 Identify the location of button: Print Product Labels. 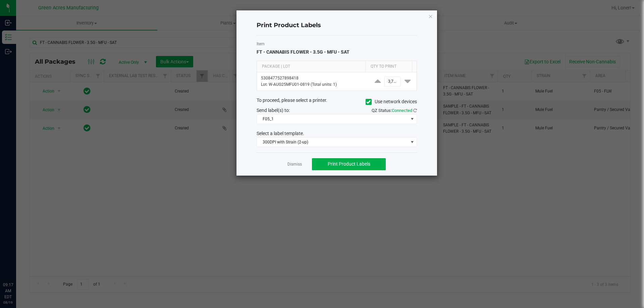
(349, 165).